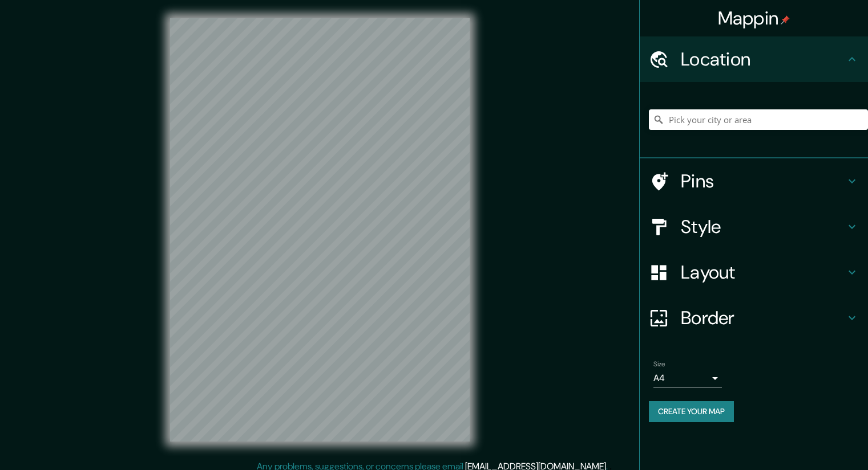 The height and width of the screenshot is (470, 868). Describe the element at coordinates (785, 20) in the screenshot. I see `img: pin-icon.png` at that location.